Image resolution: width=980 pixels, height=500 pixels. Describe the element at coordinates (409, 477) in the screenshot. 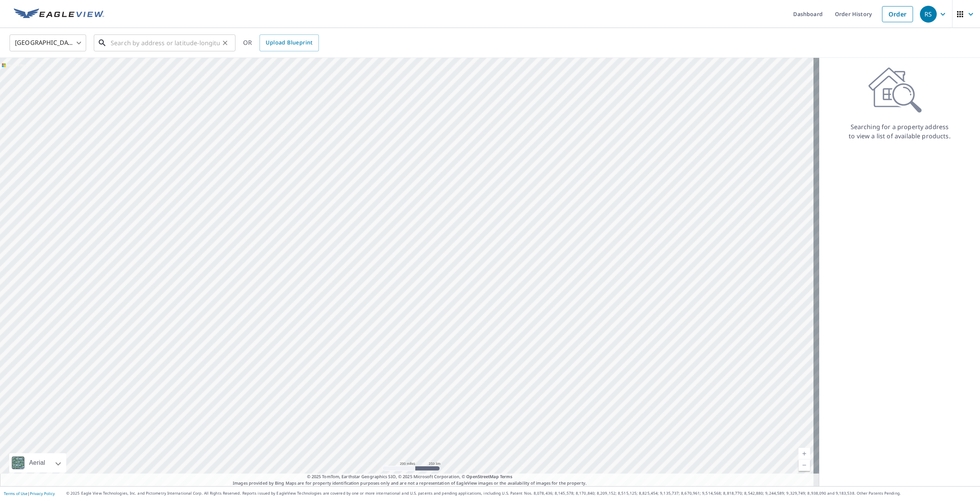

I see `span: © 2025 TomTom, Earthstar Geographics SIO, © 2025 Microsoft Corporation, ©` at that location.